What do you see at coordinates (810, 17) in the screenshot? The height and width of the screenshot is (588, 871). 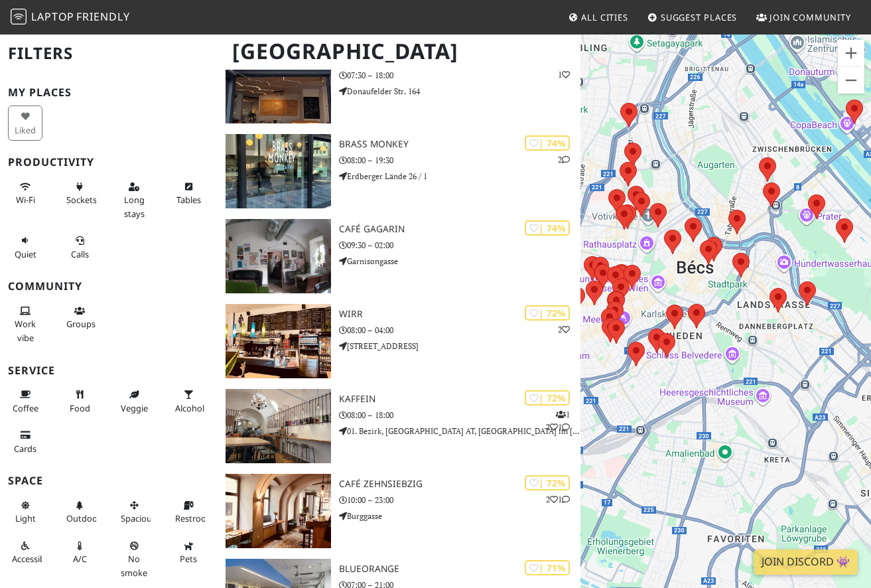 I see `span: Join Community` at bounding box center [810, 17].